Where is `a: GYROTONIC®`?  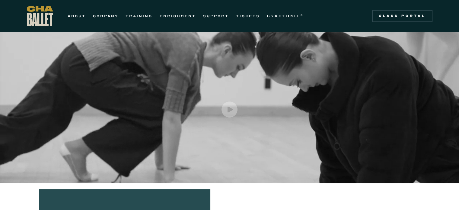
a: GYROTONIC® is located at coordinates (285, 16).